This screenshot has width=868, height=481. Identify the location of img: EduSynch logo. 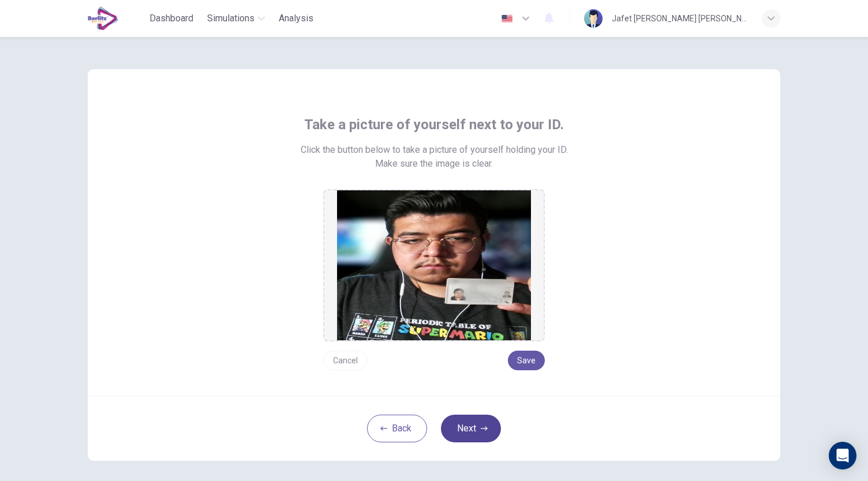
(103, 18).